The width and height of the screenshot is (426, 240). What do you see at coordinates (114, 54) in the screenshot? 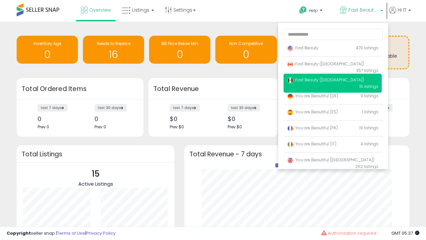
I see `h1: 16` at bounding box center [114, 54].